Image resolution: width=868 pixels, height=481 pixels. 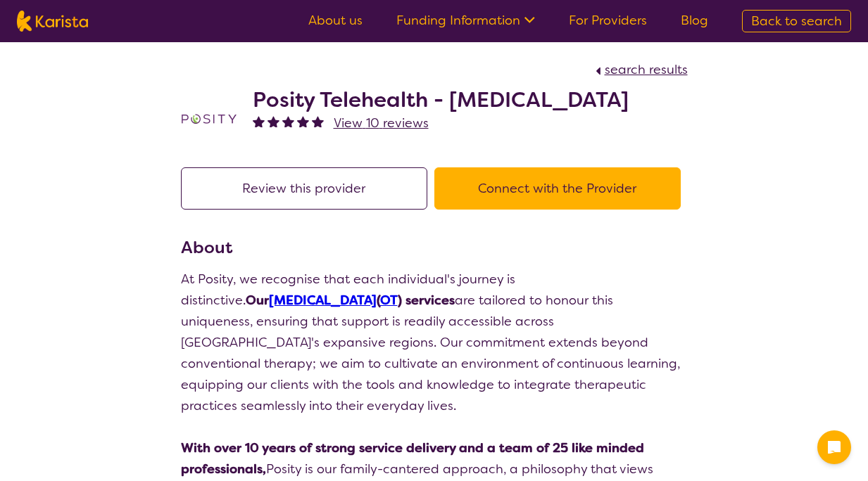 I want to click on strong: With over 10 years of strong service delivery and a team of 25 like minded professionals,, so click(x=412, y=458).